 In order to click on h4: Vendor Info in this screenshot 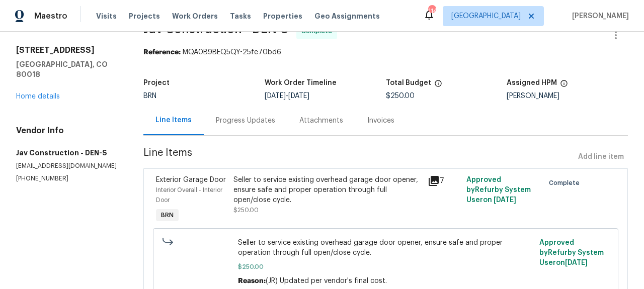, I will do `click(67, 131)`.